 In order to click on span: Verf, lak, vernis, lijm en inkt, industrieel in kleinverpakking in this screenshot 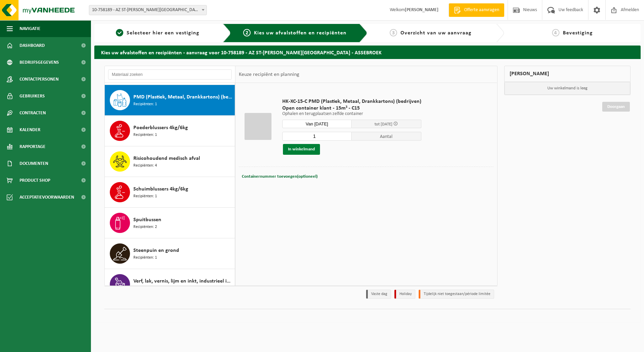, I will do `click(183, 281)`.